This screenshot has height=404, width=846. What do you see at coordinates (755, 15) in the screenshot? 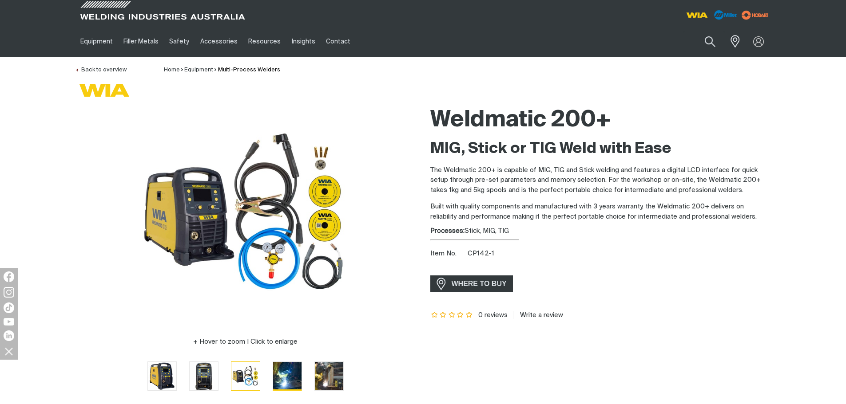
I see `img: miller` at bounding box center [755, 15].